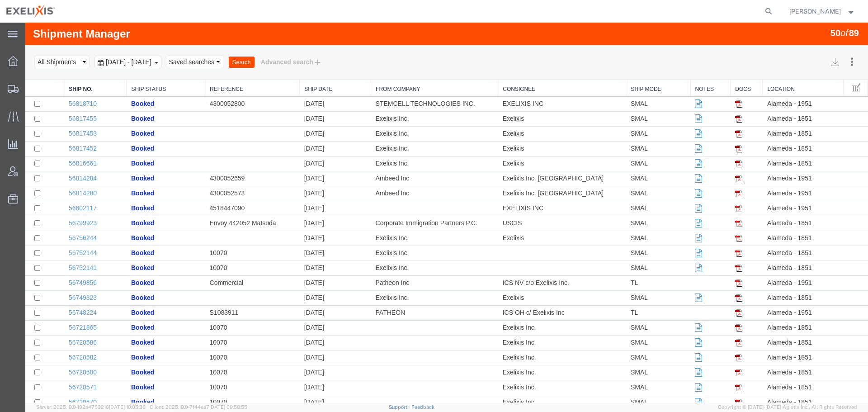  Describe the element at coordinates (400, 407) in the screenshot. I see `a: Support` at that location.